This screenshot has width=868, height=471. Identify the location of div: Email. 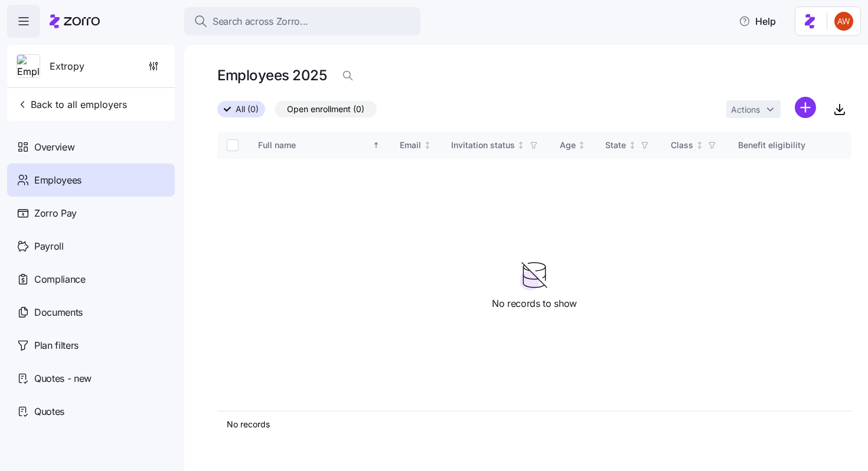
(410, 145).